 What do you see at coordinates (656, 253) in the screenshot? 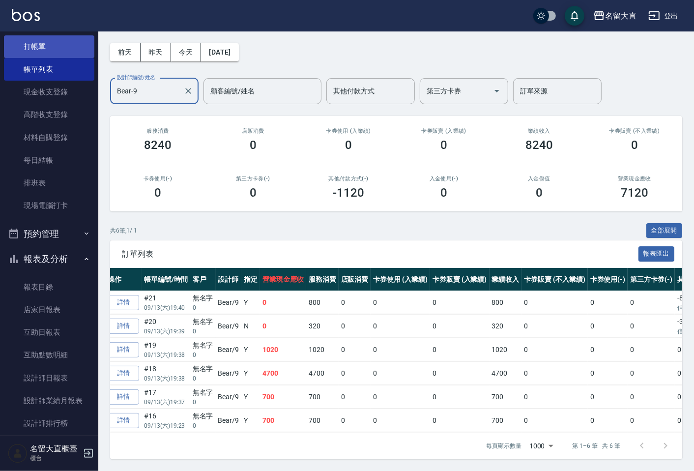
I see `button: 報表匯出` at bounding box center [656, 253].